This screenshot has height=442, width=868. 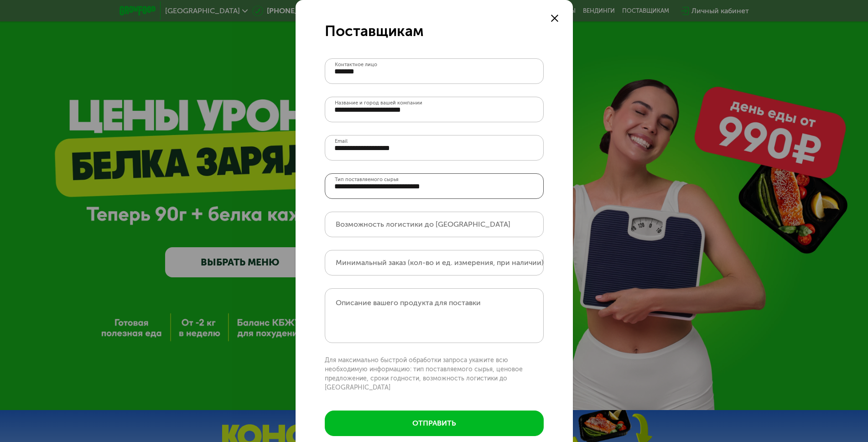 What do you see at coordinates (378, 102) in the screenshot?
I see `label: Название и город вашей компании` at bounding box center [378, 102].